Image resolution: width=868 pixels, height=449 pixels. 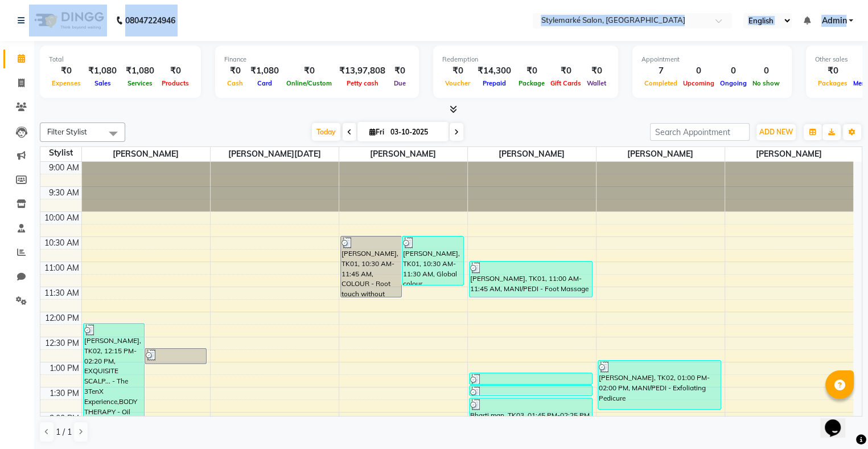 I want to click on div: 10:30 AM, so click(x=61, y=243).